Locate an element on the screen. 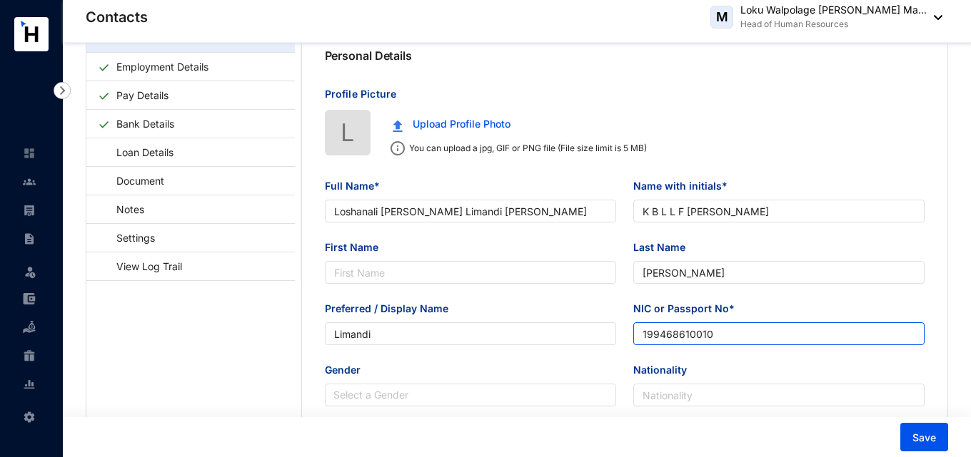 The width and height of the screenshot is (971, 457). label: Full Name* is located at coordinates (357, 186).